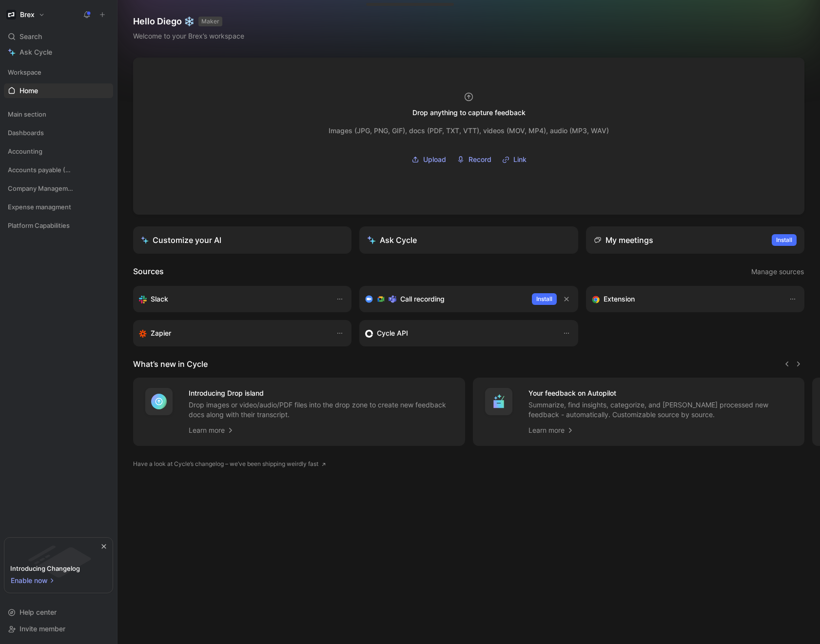 Image resolution: width=820 pixels, height=644 pixels. Describe the element at coordinates (160, 299) in the screenshot. I see `h3: Slack` at that location.